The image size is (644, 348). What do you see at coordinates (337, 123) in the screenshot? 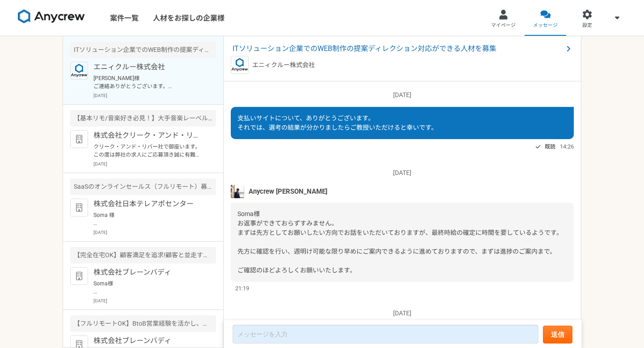
I see `span: 支払いサイトについて、ありがとうございます。 それでは、選考の結果が分かりましたらご教授いただけると幸いです。` at bounding box center [337, 123].